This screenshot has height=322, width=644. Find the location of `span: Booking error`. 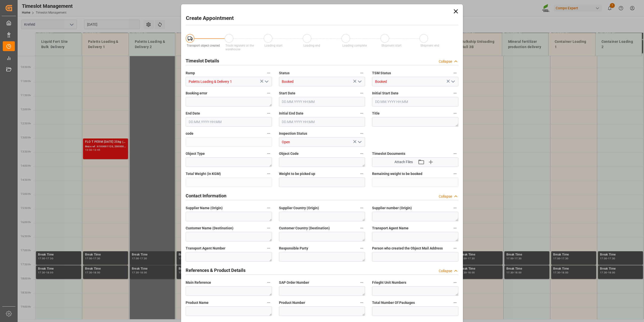

span: Booking error is located at coordinates (196, 94).